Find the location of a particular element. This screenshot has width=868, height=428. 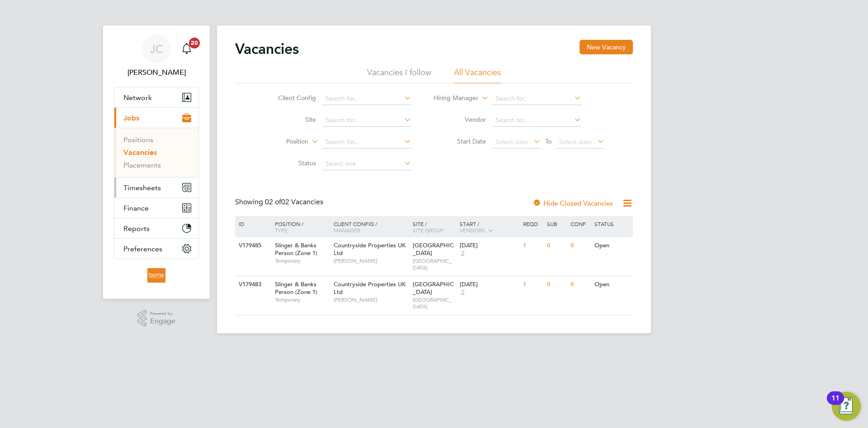

span: To is located at coordinates (548, 141).